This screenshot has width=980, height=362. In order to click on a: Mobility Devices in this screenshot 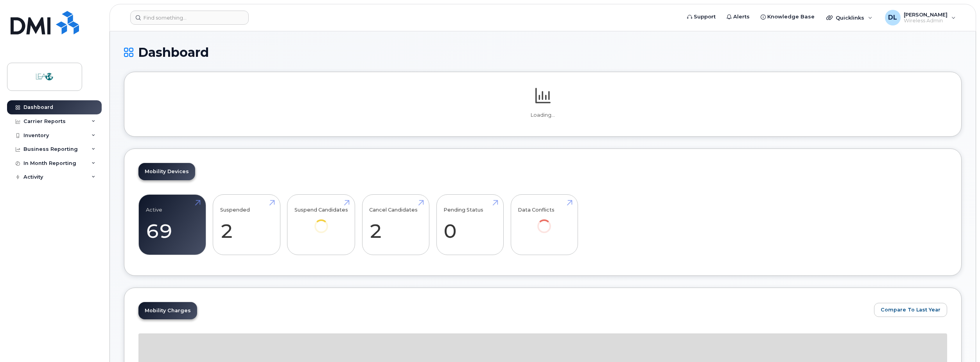, I will do `click(166, 172)`.